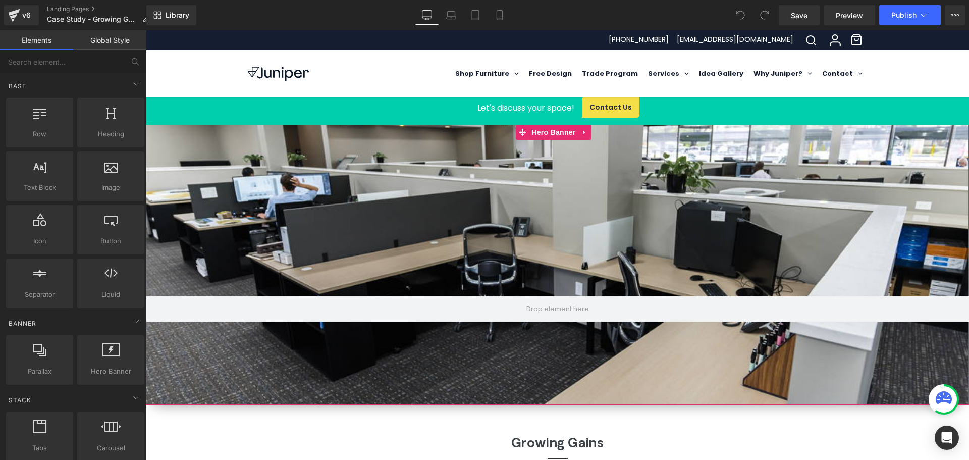 This screenshot has width=969, height=460. I want to click on span: Image, so click(110, 187).